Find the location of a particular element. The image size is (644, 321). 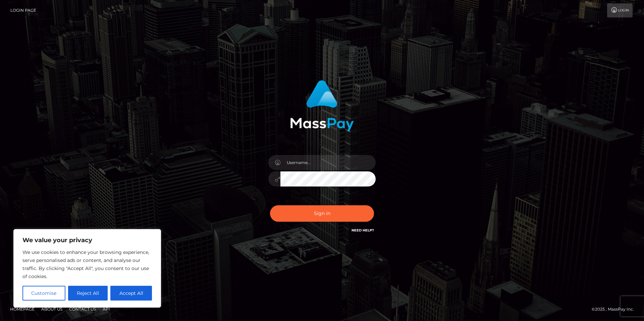

a: About Us is located at coordinates (52, 309).